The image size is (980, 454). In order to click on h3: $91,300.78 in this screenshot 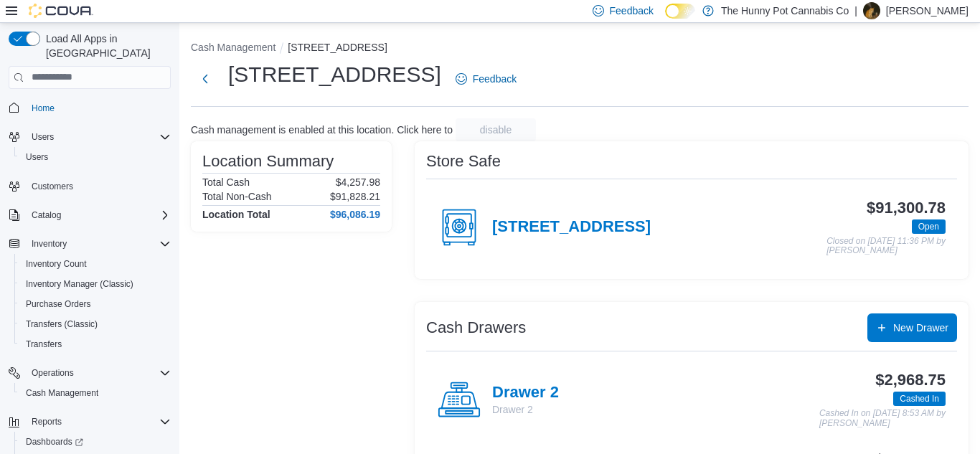, I will do `click(906, 208)`.